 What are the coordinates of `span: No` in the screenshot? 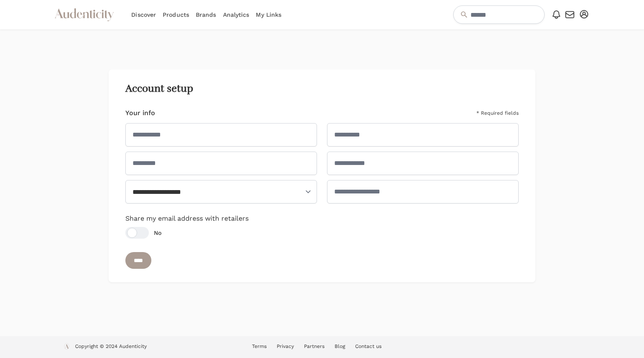 It's located at (157, 233).